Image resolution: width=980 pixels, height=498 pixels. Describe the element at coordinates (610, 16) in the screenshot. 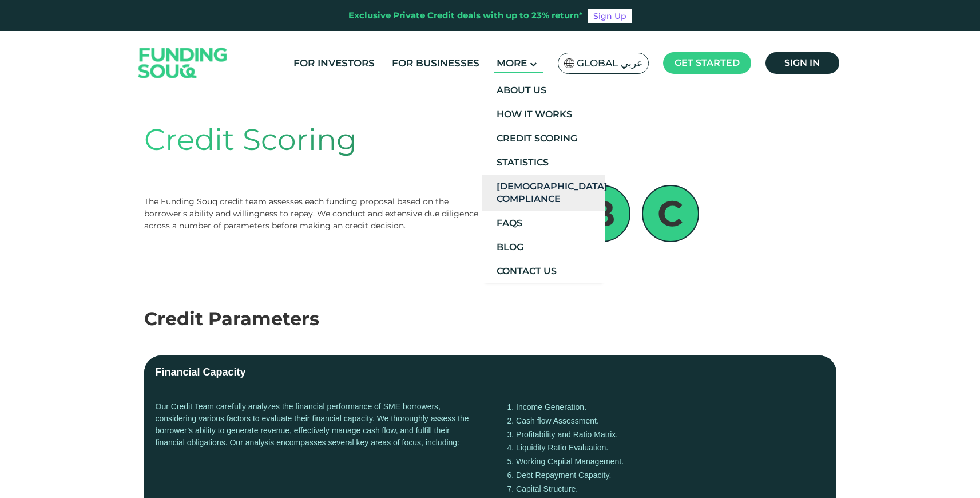

I see `a: Sign Up` at that location.